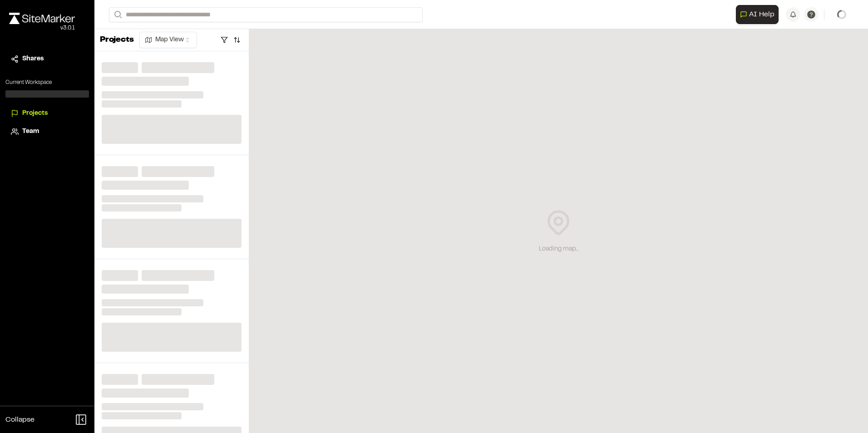  I want to click on button: Open AI Assistant, so click(757, 15).